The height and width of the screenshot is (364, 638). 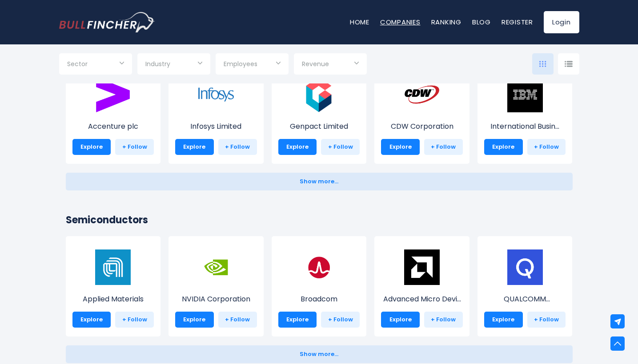 What do you see at coordinates (359, 22) in the screenshot?
I see `a: Home` at bounding box center [359, 22].